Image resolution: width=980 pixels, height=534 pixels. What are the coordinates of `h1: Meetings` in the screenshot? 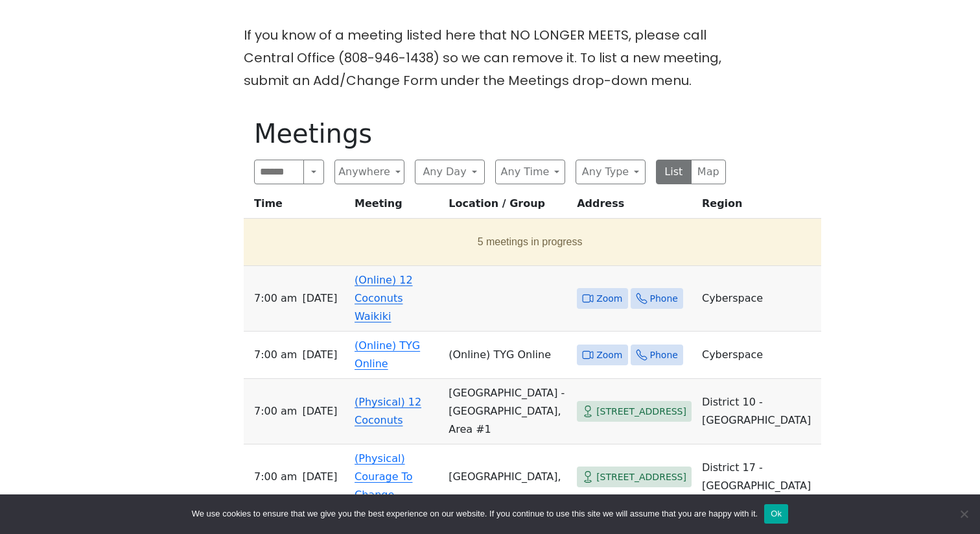 It's located at (490, 134).